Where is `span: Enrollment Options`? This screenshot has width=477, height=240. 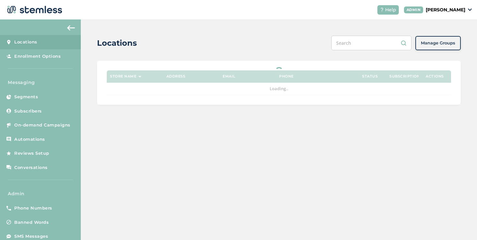
span: Enrollment Options is located at coordinates (37, 56).